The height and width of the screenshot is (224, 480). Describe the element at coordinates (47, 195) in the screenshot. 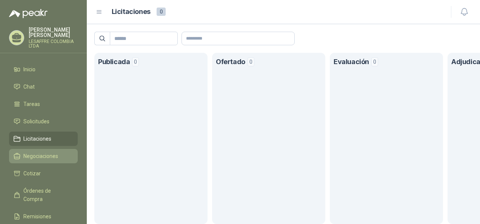

I see `span: Órdenes de Compra` at that location.